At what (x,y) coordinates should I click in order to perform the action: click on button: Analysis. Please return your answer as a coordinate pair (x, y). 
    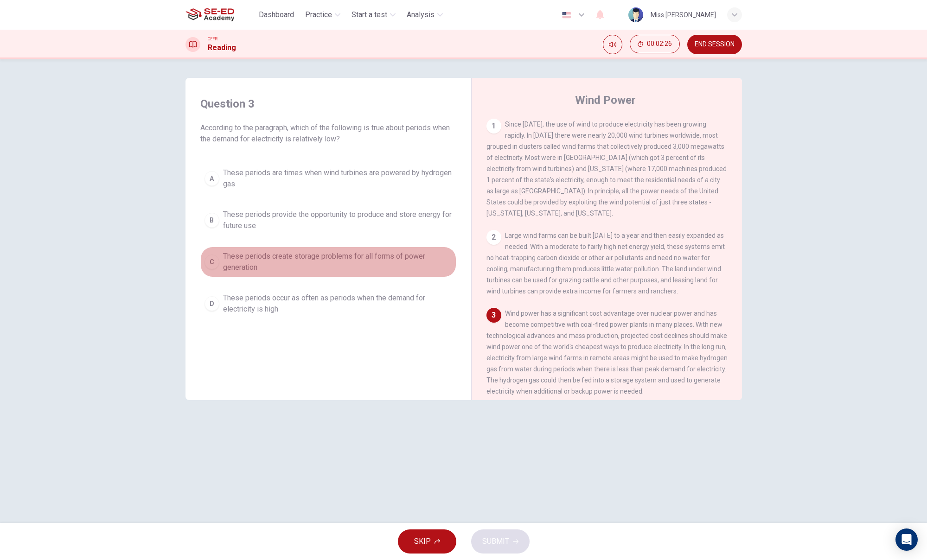
    Looking at the image, I should click on (425, 15).